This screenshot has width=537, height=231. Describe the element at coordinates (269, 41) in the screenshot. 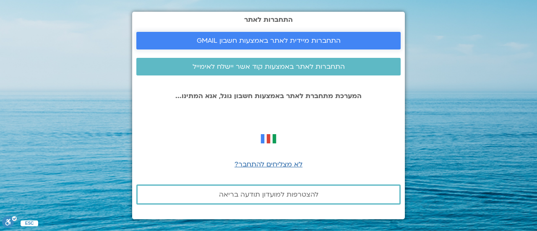

I see `a: התחברות מיידית לאתר באמצעות חשבון GMAIL` at that location.